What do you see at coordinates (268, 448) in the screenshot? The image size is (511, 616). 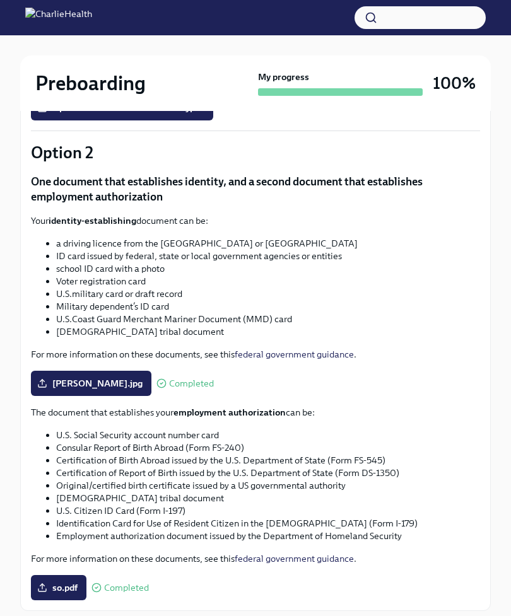 I see `li: Consular Report of Birth Abroad (Form FS-240)` at bounding box center [268, 448].